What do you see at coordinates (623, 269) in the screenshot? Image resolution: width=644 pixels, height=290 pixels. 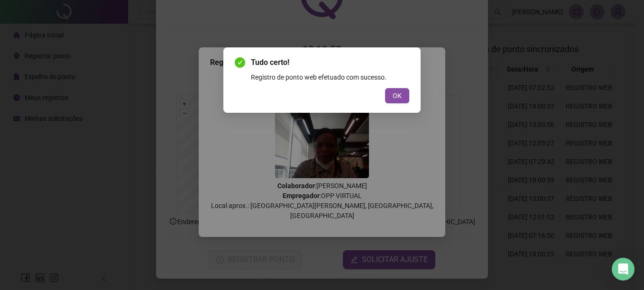 I see `div: Open Intercom Messenger` at bounding box center [623, 269].